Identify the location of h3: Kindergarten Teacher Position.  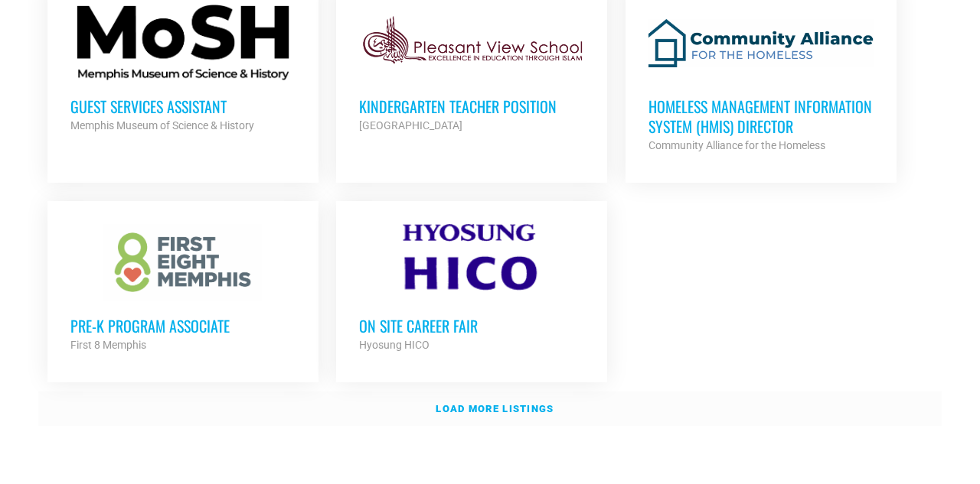
(472, 106).